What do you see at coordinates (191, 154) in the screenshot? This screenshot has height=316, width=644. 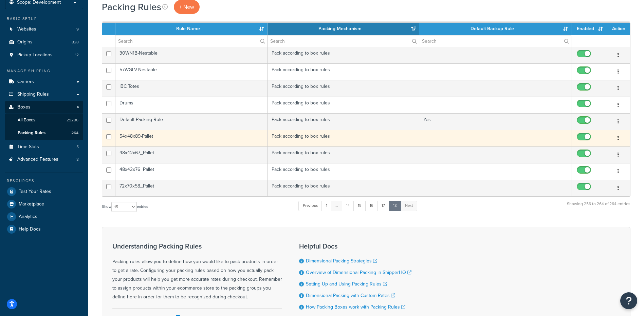 I see `td: 48x42x67_Pallet` at bounding box center [191, 154].